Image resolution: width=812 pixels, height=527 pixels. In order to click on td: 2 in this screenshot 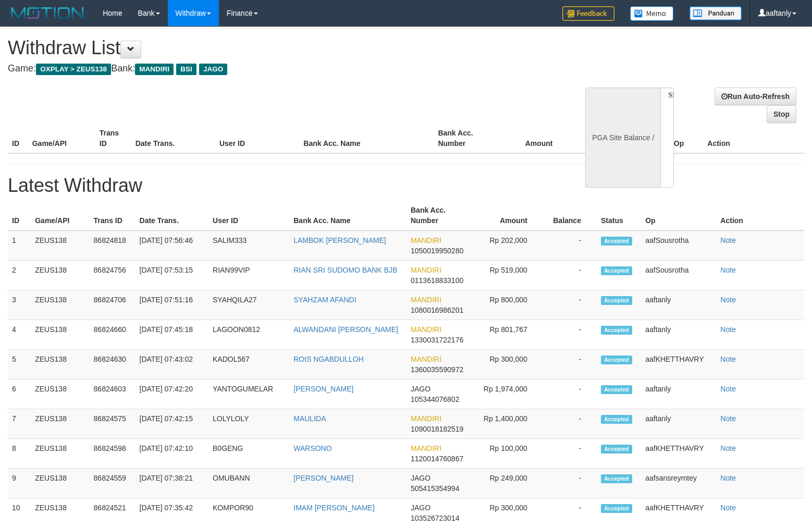, I will do `click(19, 275)`.